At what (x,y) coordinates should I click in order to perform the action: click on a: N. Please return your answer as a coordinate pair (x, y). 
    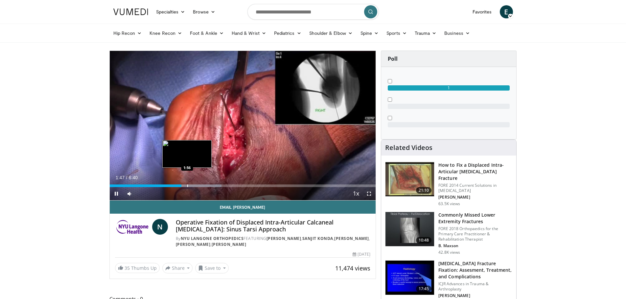
    Looking at the image, I should click on (160, 227).